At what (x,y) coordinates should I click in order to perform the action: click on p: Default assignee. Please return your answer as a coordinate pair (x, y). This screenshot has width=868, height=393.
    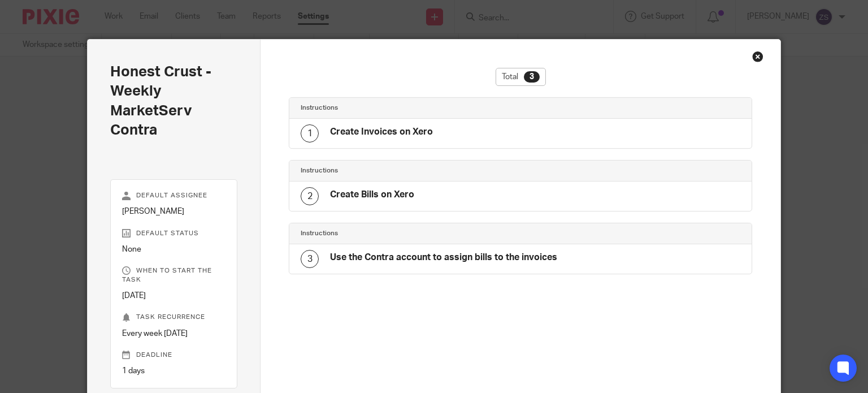
    Looking at the image, I should click on (174, 195).